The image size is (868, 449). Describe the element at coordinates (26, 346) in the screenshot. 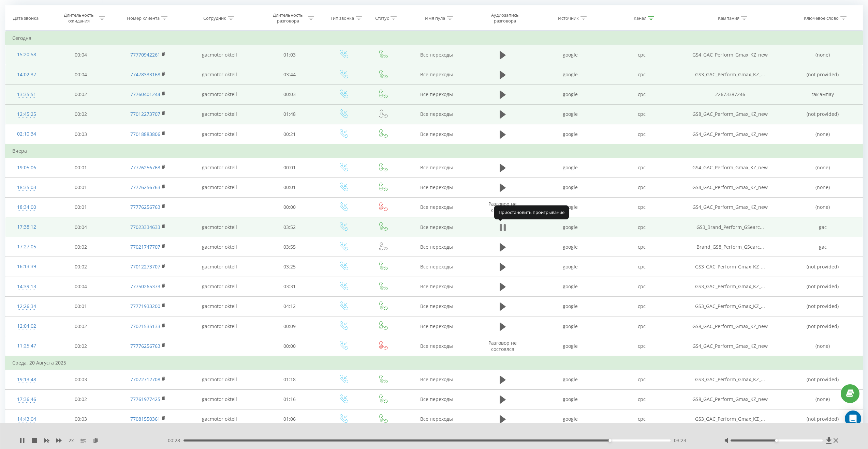

I see `div: 11:25:47` at that location.